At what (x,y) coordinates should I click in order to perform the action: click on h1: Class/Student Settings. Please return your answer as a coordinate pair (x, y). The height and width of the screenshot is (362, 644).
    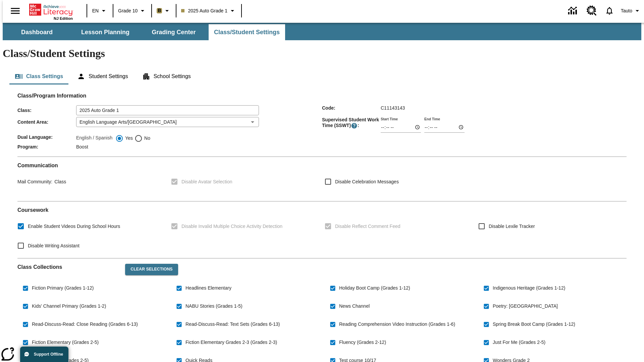
    Looking at the image, I should click on (322, 53).